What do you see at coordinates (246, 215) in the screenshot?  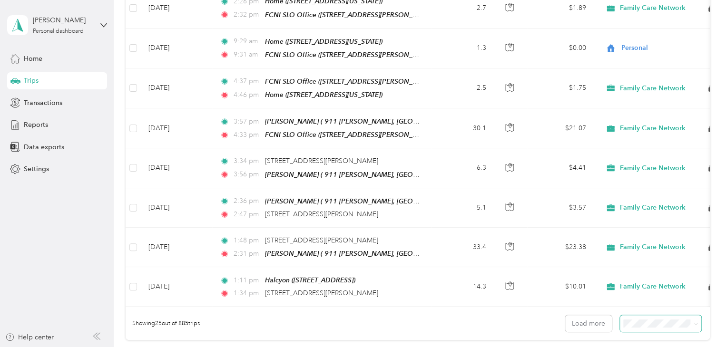 I see `span: 2:47 pm` at bounding box center [246, 215].